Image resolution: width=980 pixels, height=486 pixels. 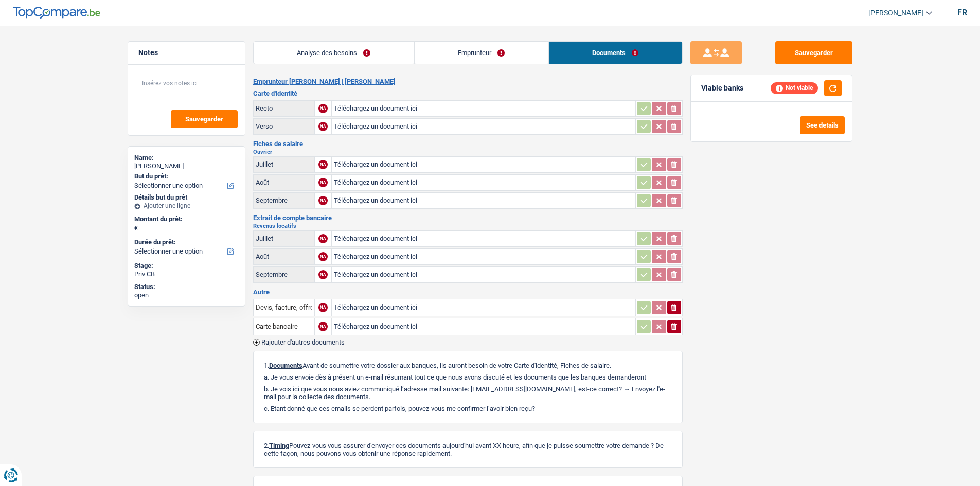 I want to click on div: Status:, so click(x=186, y=287).